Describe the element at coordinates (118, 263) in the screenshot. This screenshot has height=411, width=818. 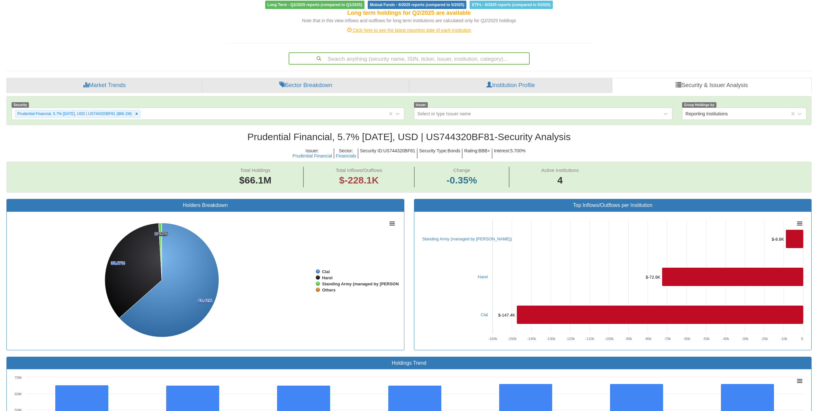
I see `tspan: 35.67%` at that location.